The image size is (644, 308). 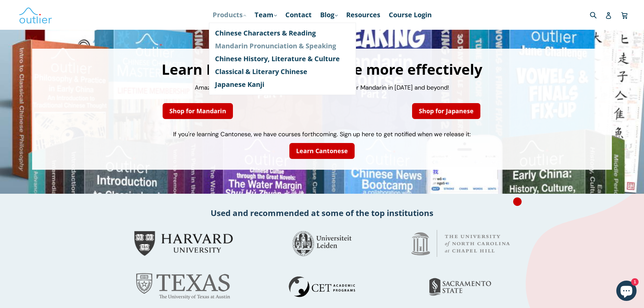 What do you see at coordinates (446, 111) in the screenshot?
I see `a: Shop for Japanese` at bounding box center [446, 111].